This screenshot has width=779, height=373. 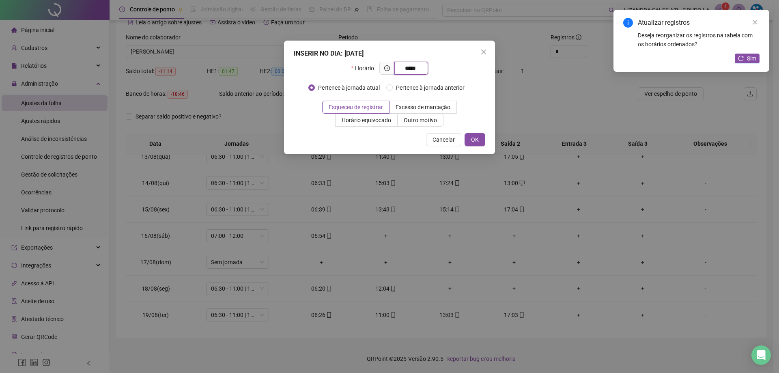 What do you see at coordinates (423, 107) in the screenshot?
I see `span: Excesso de marcação` at bounding box center [423, 107].